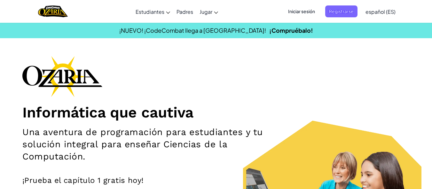 This screenshot has height=189, width=432. Describe the element at coordinates (291, 30) in the screenshot. I see `a: ¡Compruébalo!` at that location.